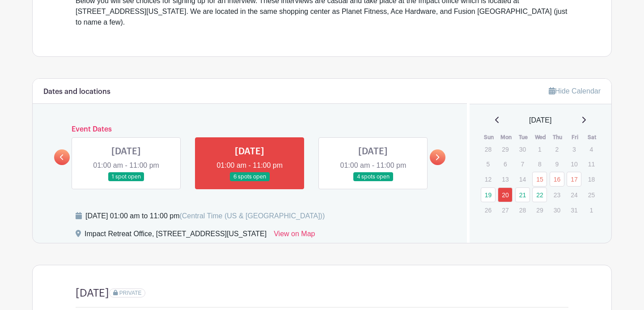 Image resolution: width=644 pixels, height=310 pixels. I want to click on p: 24, so click(574, 195).